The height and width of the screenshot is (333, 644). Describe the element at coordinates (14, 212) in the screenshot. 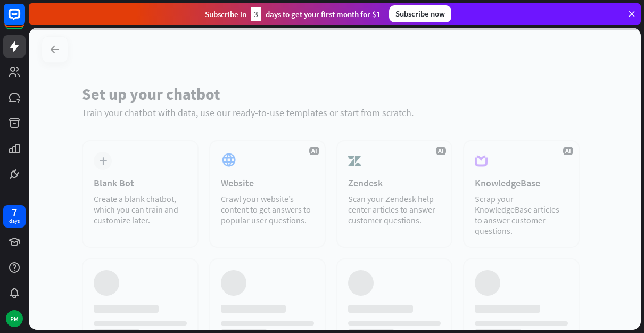

I see `div: 7` at that location.